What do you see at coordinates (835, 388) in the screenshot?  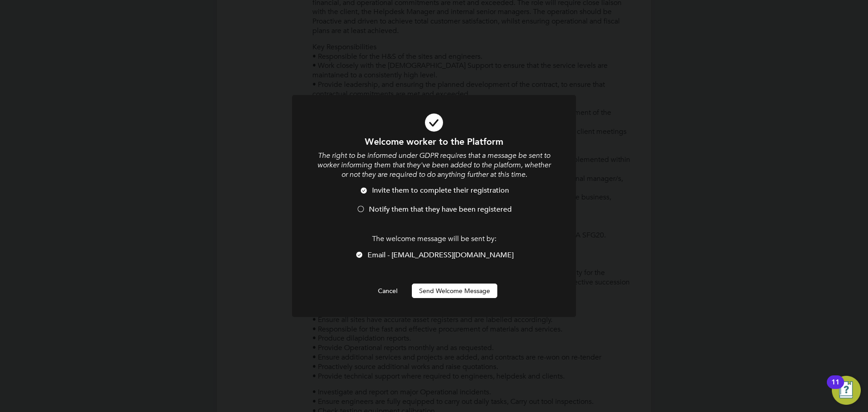 I see `div: 11` at bounding box center [835, 388].